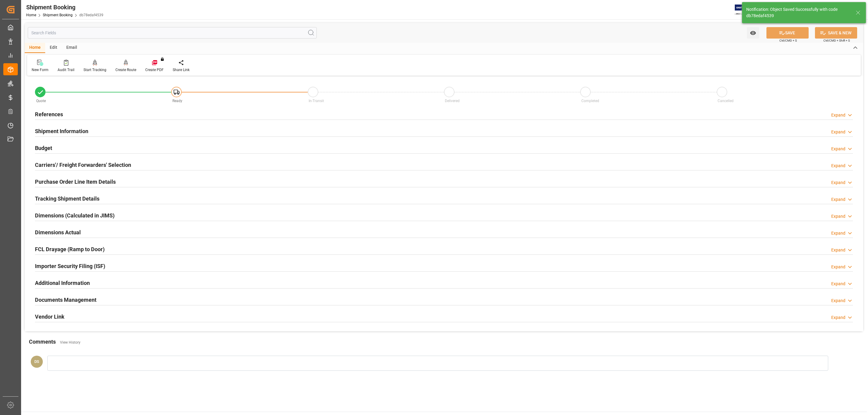  I want to click on h2: Shipment Information, so click(61, 131).